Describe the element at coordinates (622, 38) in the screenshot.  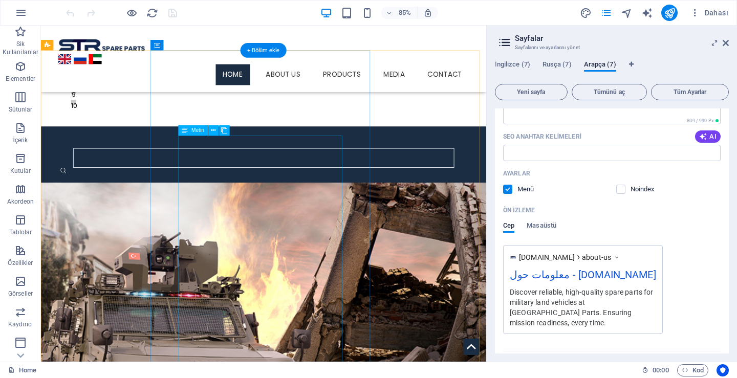
I see `h2: Sayfalar` at that location.